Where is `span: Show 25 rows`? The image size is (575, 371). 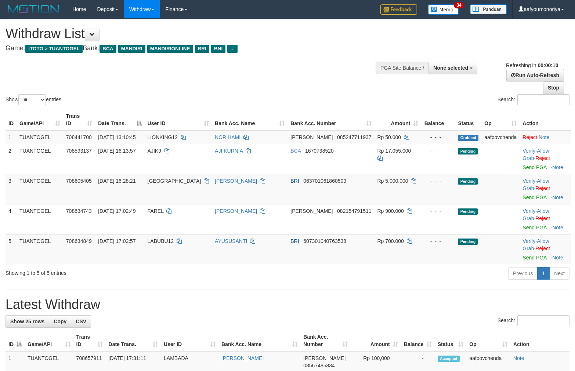 span: Show 25 rows is located at coordinates (27, 322).